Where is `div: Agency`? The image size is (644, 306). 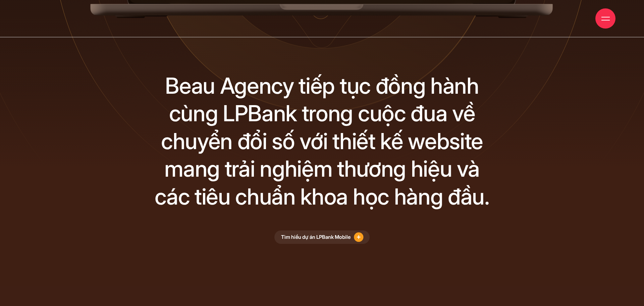 div: Agency is located at coordinates (257, 86).